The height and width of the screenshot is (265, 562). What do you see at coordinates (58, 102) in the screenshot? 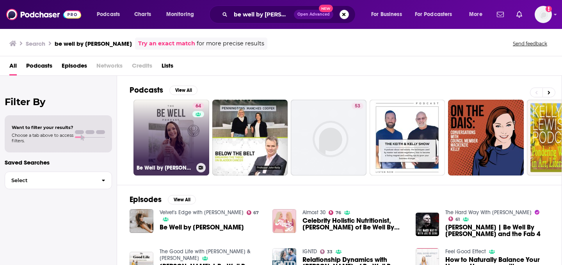
I see `h2: Filter By` at bounding box center [58, 102].